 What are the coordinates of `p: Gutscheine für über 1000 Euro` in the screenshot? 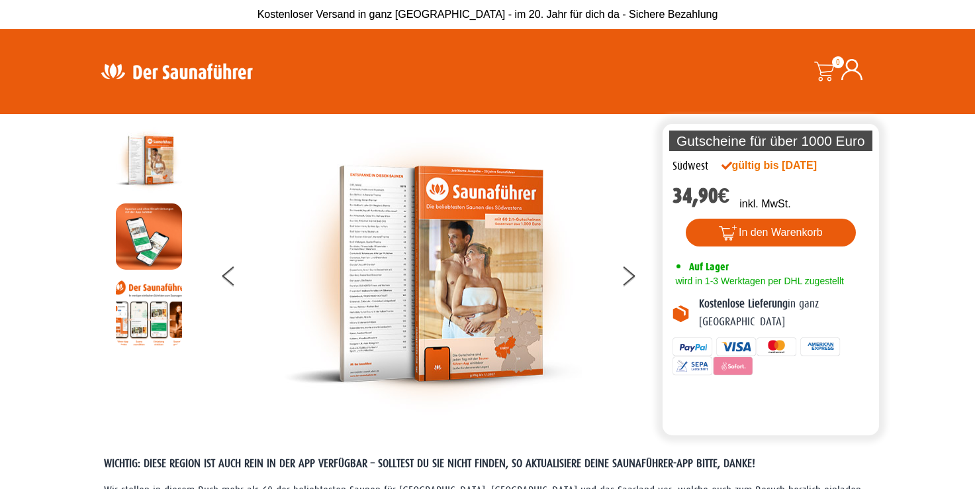 It's located at (771, 140).